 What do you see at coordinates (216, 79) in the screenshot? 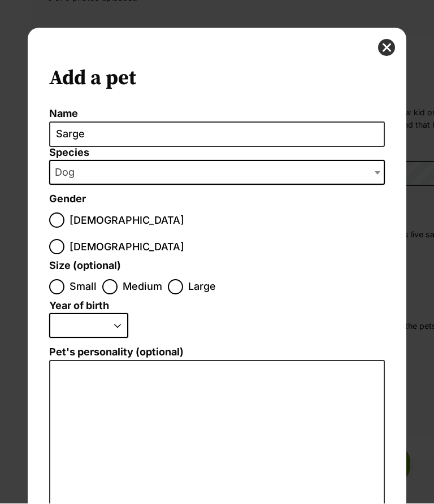
I see `h2: Add a pet` at bounding box center [216, 79].